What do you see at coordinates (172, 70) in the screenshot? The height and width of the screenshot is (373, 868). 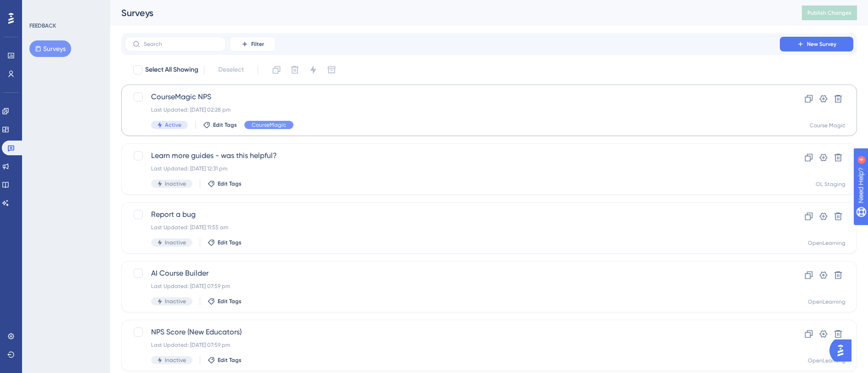 I see `span: Select All Showing` at bounding box center [172, 70].